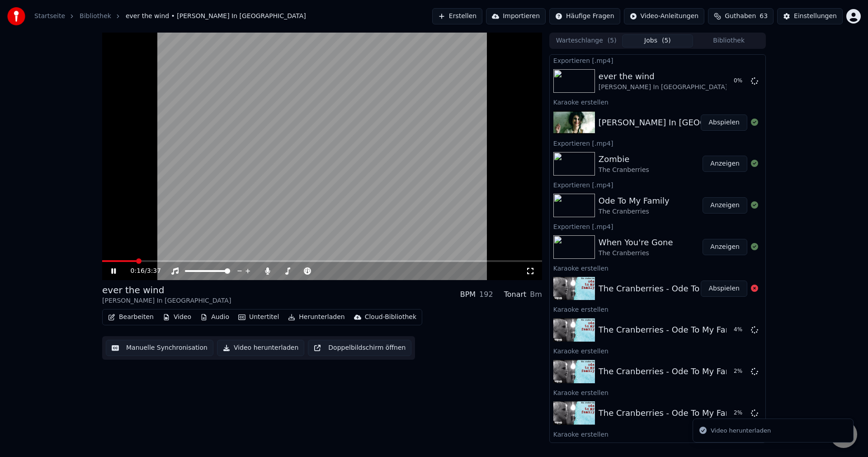 This screenshot has height=457, width=868. I want to click on div: BPM, so click(468, 295).